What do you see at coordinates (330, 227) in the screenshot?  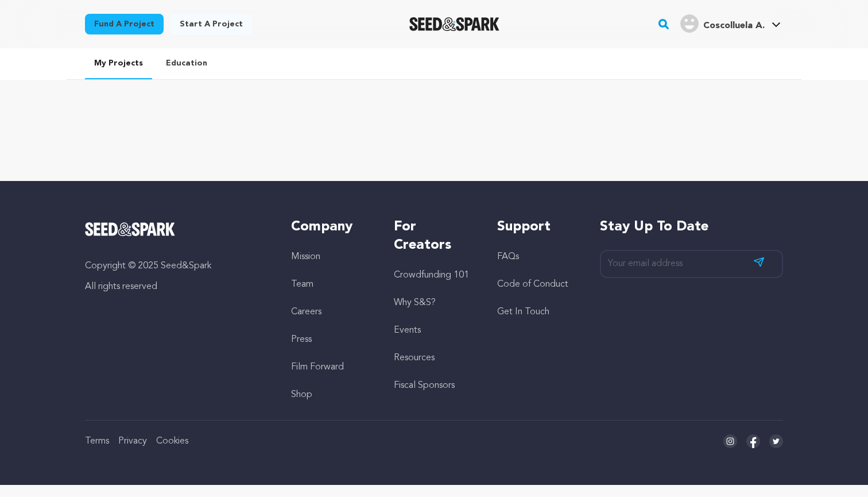 I see `h5: Company` at bounding box center [330, 227].